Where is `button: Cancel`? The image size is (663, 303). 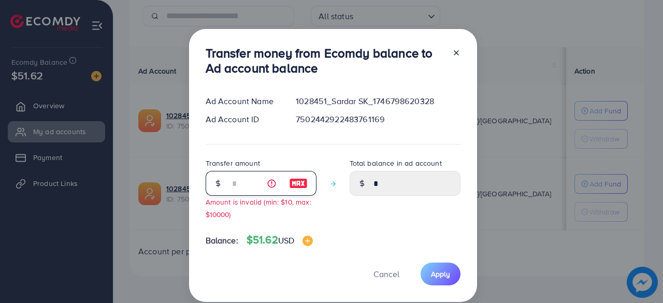
button: Cancel is located at coordinates (386, 274).